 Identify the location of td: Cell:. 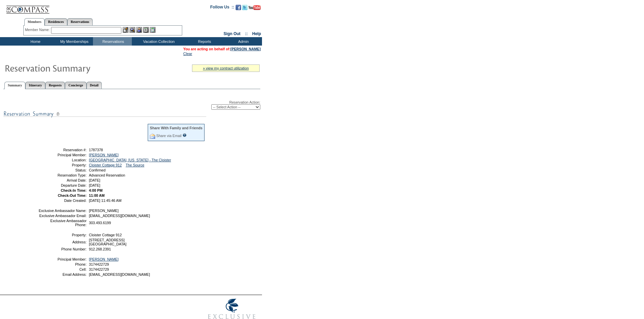
(62, 269).